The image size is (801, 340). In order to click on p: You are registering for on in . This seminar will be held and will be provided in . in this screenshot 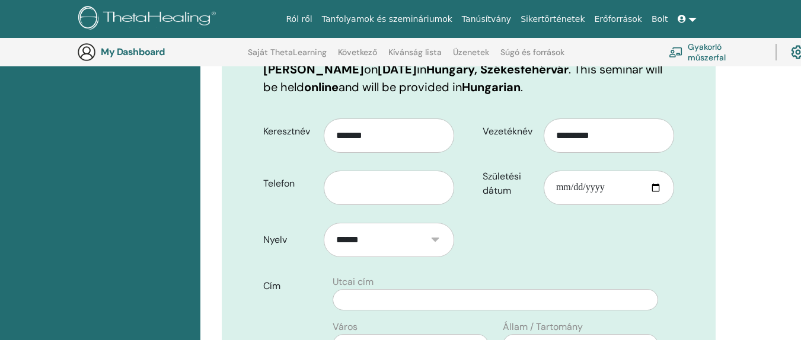, I will do `click(468, 69)`.